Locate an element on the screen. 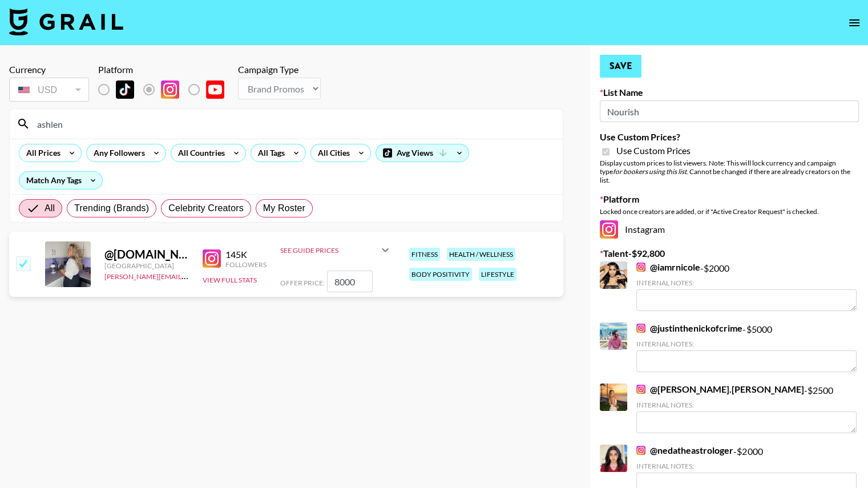 This screenshot has width=868, height=488. div: Instagram is located at coordinates (729, 229).